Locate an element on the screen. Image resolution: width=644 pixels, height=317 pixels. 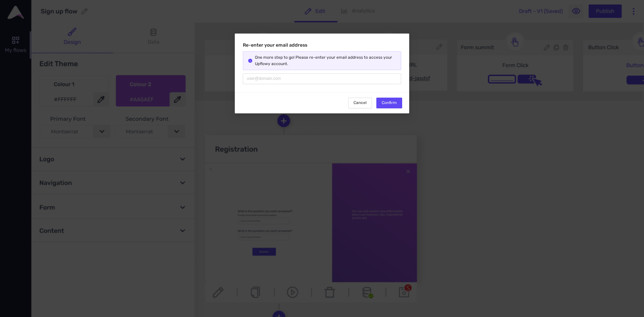
button: Confirm is located at coordinates (389, 103).